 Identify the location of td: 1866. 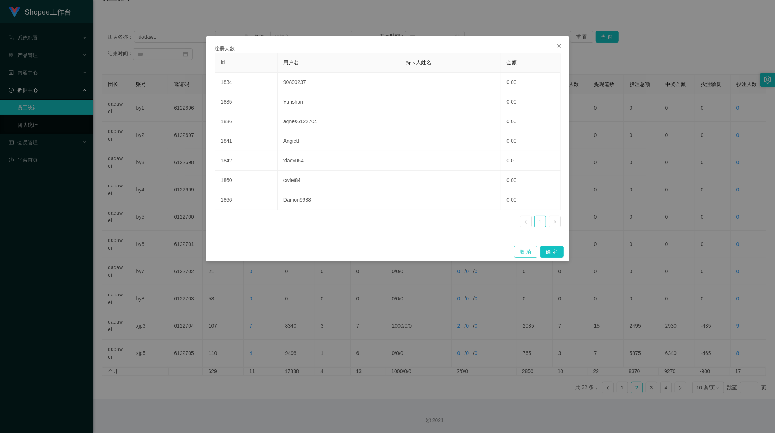
(246, 200).